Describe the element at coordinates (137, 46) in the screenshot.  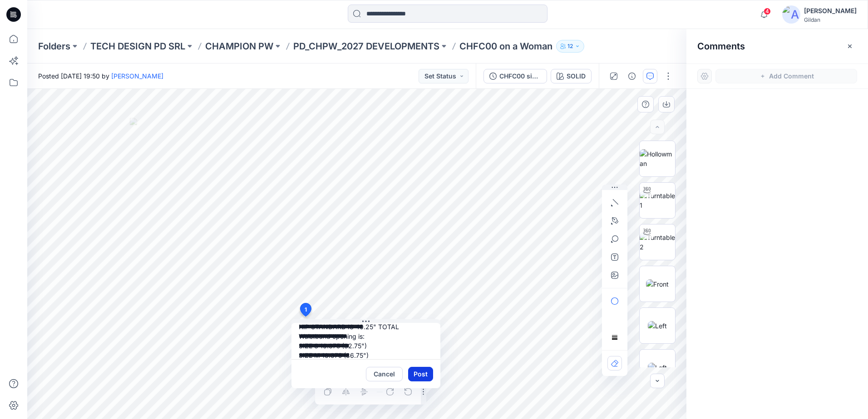
I see `p: TECH DESIGN PD SRL` at that location.